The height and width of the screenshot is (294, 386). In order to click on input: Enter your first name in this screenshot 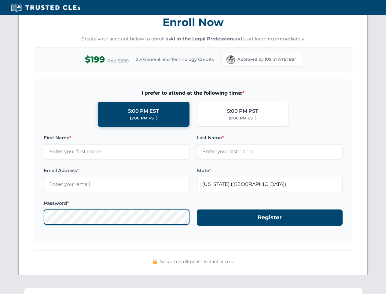, I will do `click(117, 151)`.